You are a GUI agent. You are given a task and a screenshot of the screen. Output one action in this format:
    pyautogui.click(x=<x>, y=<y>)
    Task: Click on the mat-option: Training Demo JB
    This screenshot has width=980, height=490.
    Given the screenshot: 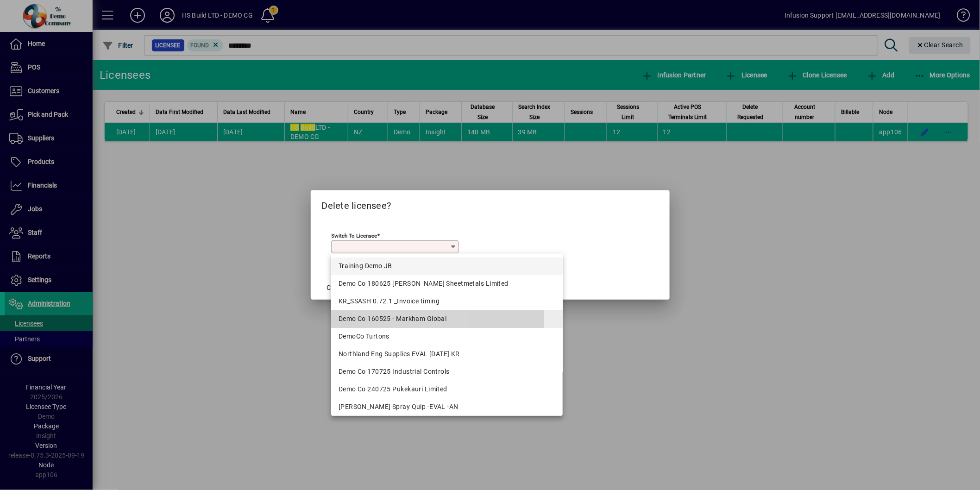 What is the action you would take?
    pyautogui.click(x=447, y=266)
    